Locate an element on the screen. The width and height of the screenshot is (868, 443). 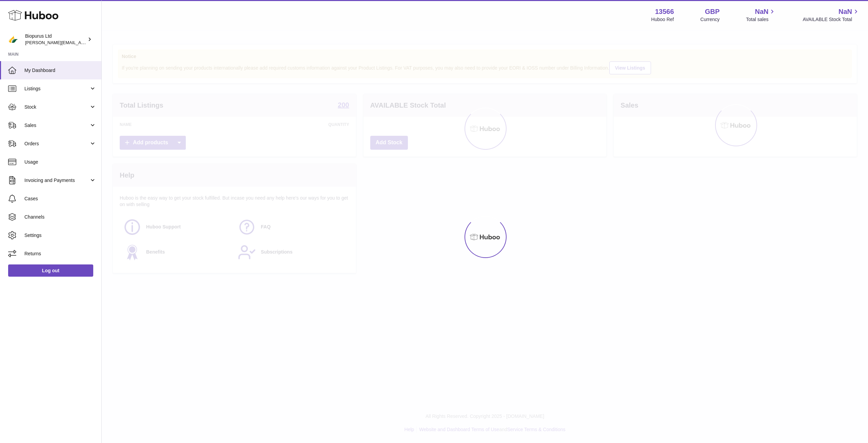
img: peter@biopurus.co.uk is located at coordinates (13, 39).